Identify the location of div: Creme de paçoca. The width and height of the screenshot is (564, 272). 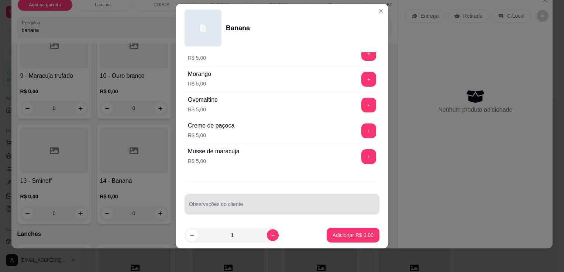
(211, 126).